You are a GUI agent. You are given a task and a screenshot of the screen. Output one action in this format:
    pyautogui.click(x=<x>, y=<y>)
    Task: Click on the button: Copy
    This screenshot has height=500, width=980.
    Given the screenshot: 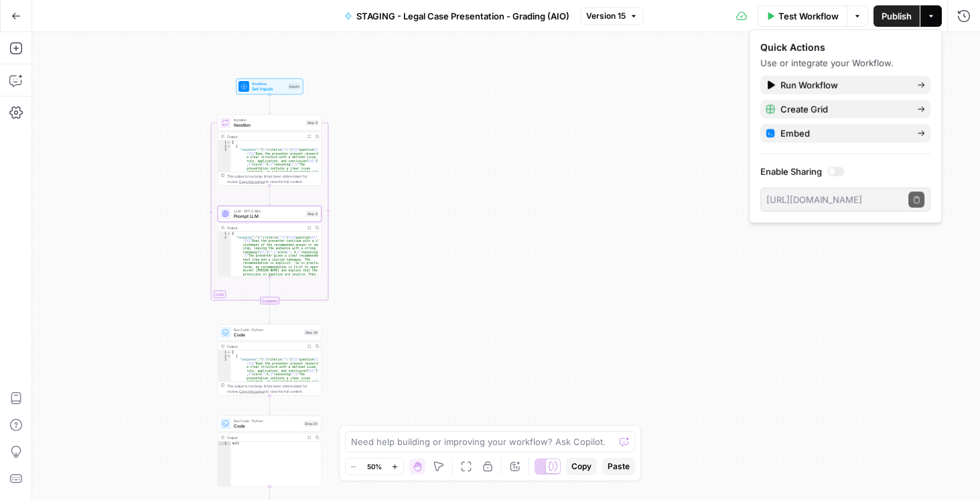 What is the action you would take?
    pyautogui.click(x=581, y=466)
    